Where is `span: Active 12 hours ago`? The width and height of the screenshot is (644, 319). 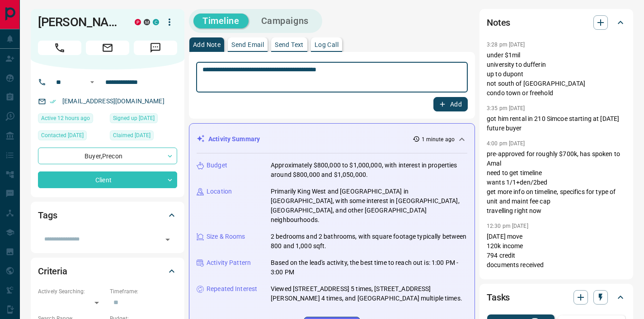
span: Active 12 hours ago is located at coordinates (65, 118).